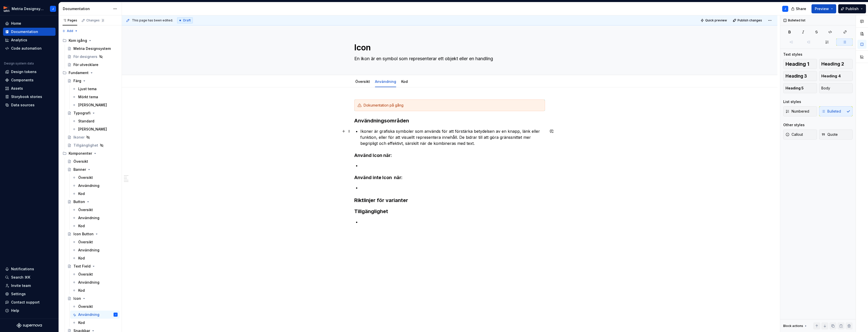 The height and width of the screenshot is (332, 868). What do you see at coordinates (29, 32) in the screenshot?
I see `a: Documentation` at bounding box center [29, 32].